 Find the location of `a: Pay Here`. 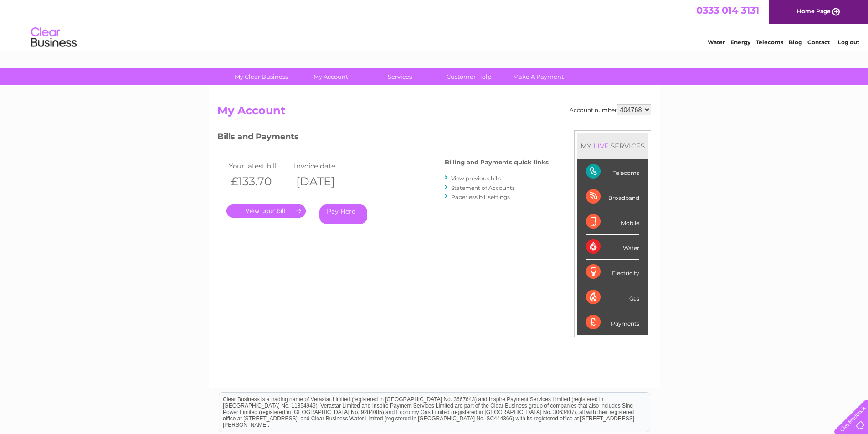

a: Pay Here is located at coordinates (343, 214).